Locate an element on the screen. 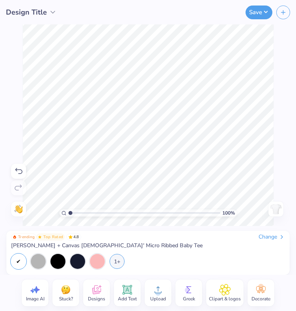 The image size is (296, 311). div: Change is located at coordinates (271, 237).